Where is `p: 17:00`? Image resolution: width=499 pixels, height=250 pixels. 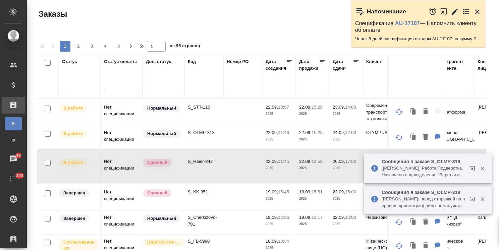 p: 17:00 is located at coordinates (350, 161).